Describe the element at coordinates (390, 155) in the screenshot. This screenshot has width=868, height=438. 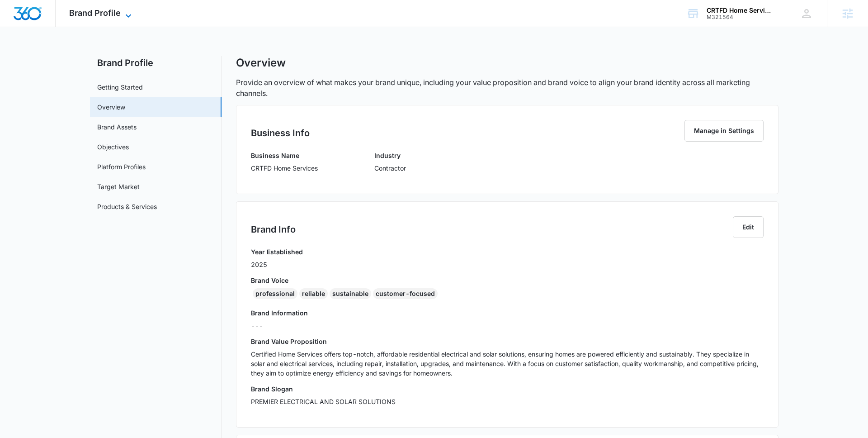
I see `h3: Industry` at that location.